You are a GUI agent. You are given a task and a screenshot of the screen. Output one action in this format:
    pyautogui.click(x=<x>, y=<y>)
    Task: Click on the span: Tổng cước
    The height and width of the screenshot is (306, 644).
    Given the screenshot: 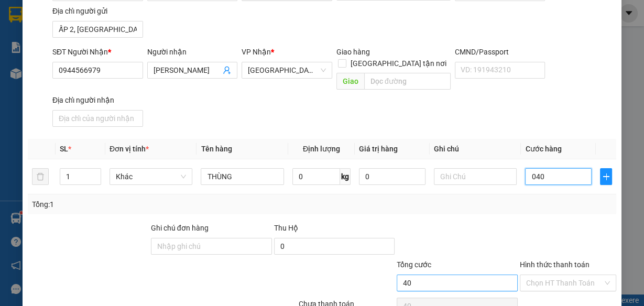 What is the action you would take?
    pyautogui.click(x=414, y=264)
    